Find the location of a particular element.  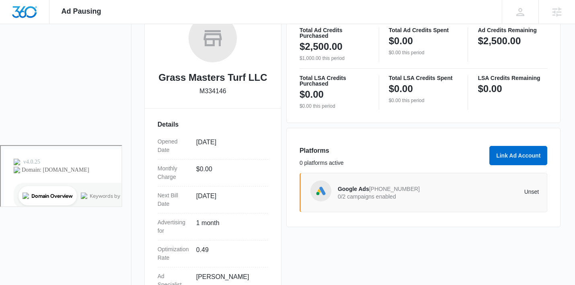

img: logo_orange.svg is located at coordinates (16, 16).